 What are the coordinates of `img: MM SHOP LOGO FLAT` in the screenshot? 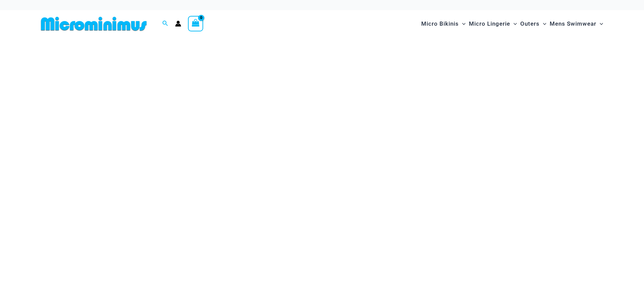 It's located at (94, 24).